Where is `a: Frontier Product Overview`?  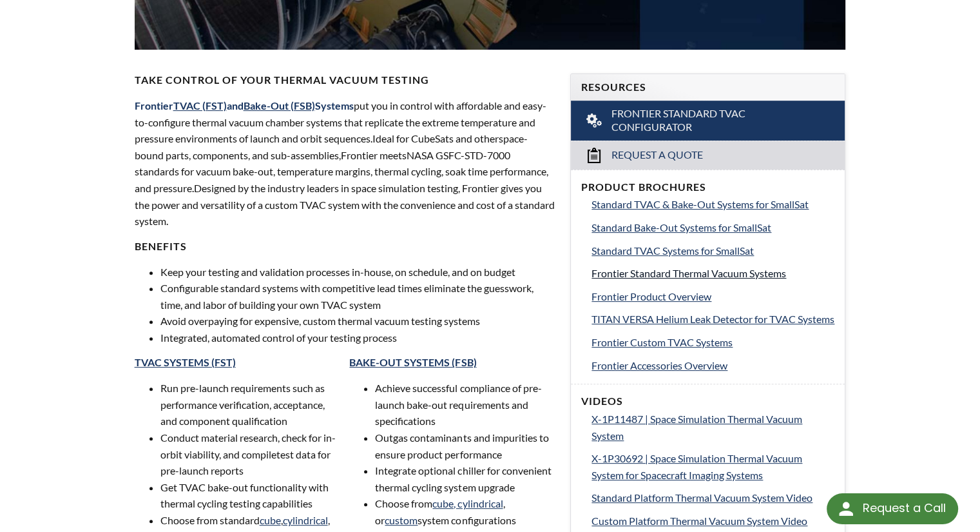 a: Frontier Product Overview is located at coordinates (712, 296).